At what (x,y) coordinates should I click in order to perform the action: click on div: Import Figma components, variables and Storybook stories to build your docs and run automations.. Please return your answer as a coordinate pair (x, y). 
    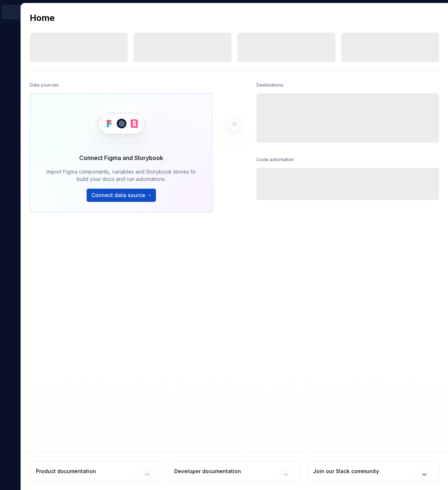
    Looking at the image, I should click on (121, 176).